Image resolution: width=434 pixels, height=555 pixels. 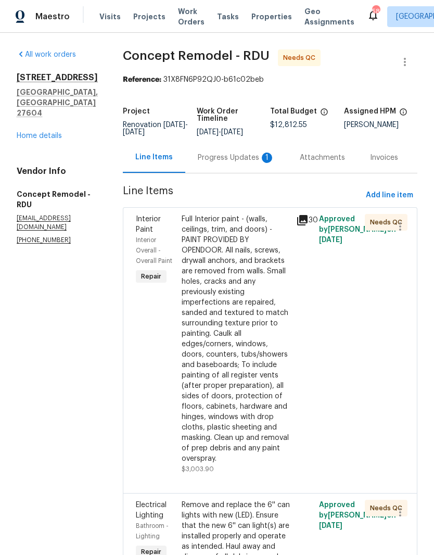 I want to click on a: All work orders, so click(x=46, y=55).